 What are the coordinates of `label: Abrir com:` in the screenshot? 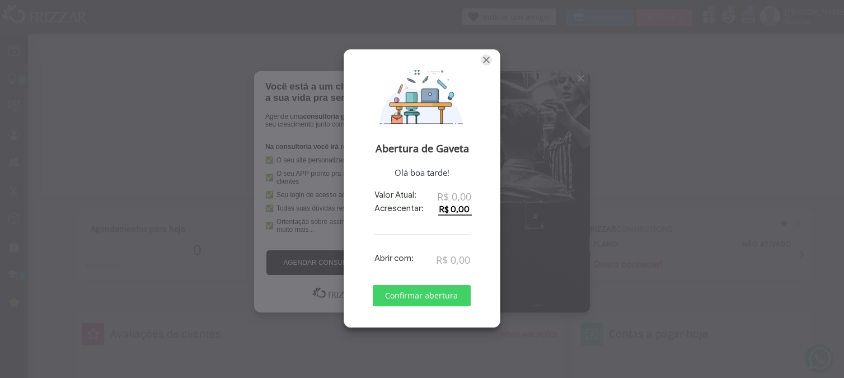 It's located at (394, 258).